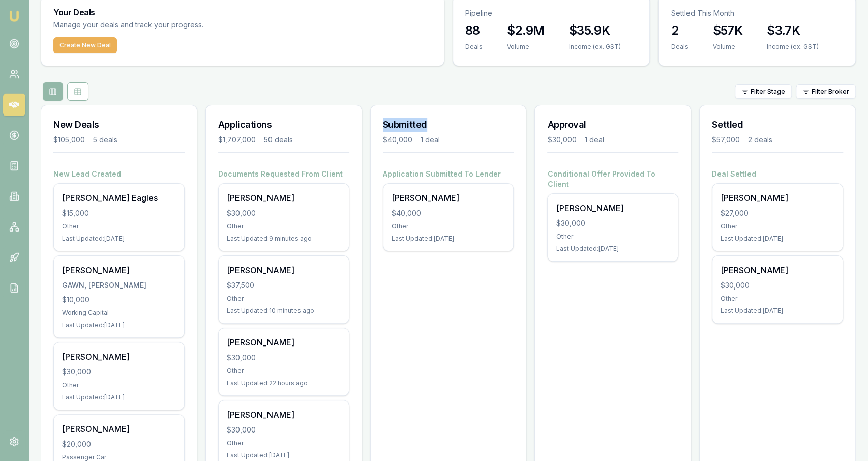 This screenshot has width=868, height=461. Describe the element at coordinates (14, 16) in the screenshot. I see `img: emu-icon-u.png` at that location.